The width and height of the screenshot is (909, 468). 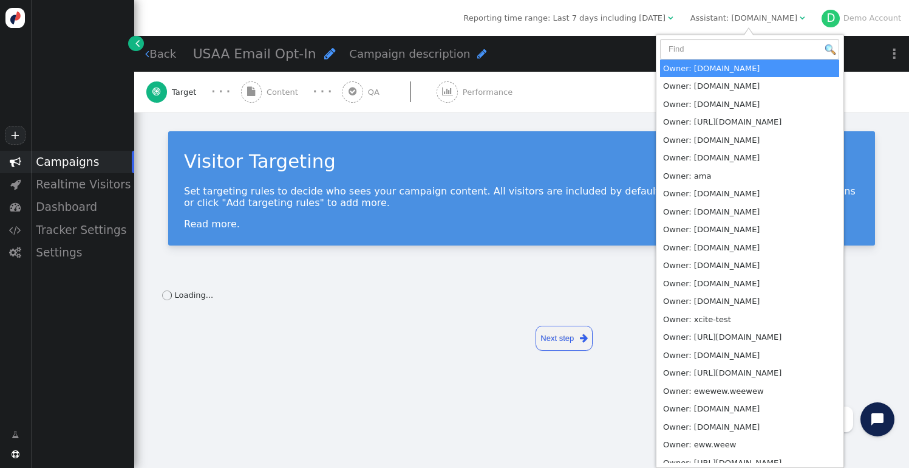 I want to click on img: icon_search.png, so click(x=830, y=49).